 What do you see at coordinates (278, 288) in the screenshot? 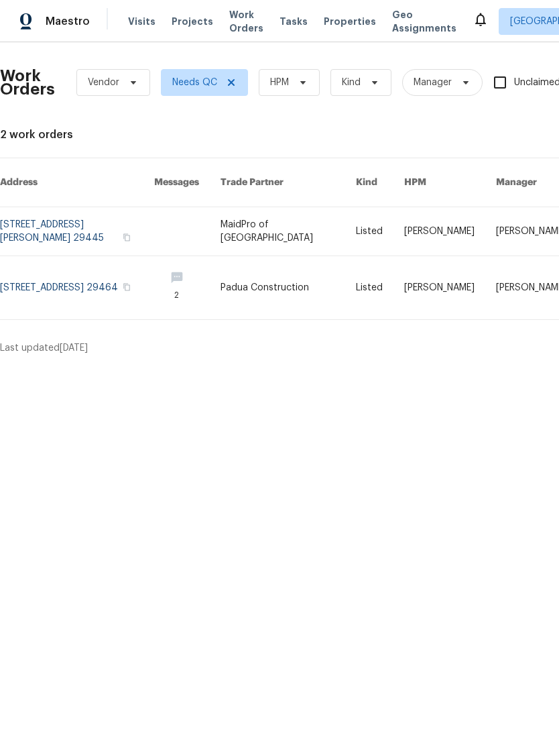
I see `td: Padua Construction` at bounding box center [278, 288].